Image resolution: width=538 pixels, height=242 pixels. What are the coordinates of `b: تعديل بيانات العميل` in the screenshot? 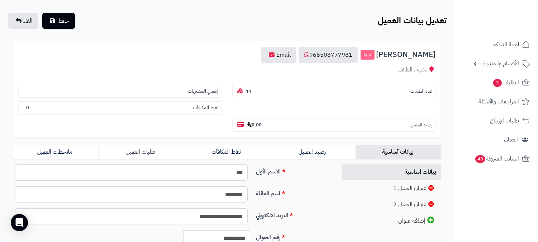 It's located at (412, 20).